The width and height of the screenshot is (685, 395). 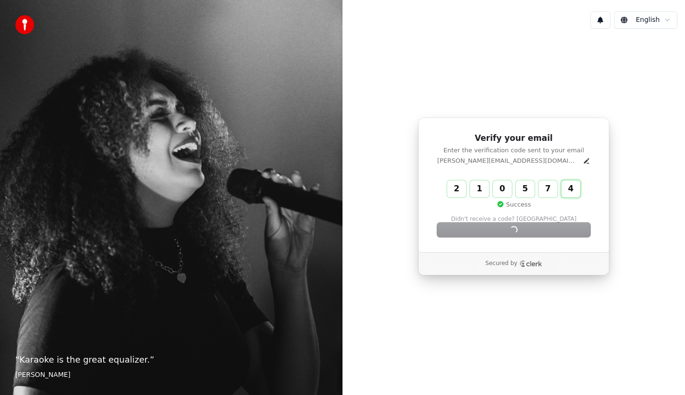 I want to click on p: Enter the verification code sent to your email, so click(x=514, y=150).